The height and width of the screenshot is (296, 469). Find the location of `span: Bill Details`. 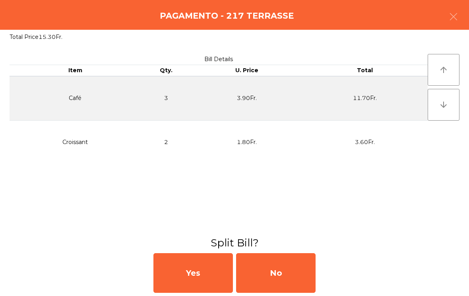

span: Bill Details is located at coordinates (218, 59).